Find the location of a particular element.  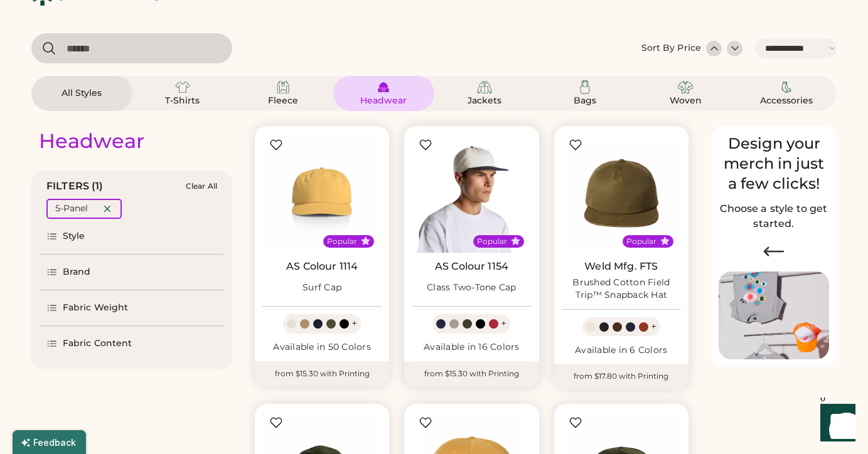

div: Bags is located at coordinates (585, 101).